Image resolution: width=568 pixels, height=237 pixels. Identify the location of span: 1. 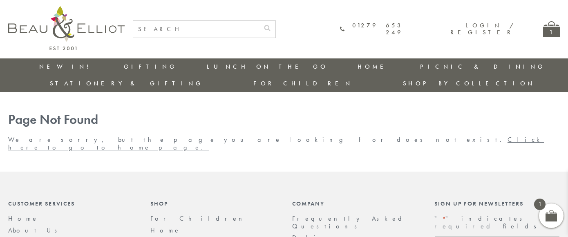
(540, 204).